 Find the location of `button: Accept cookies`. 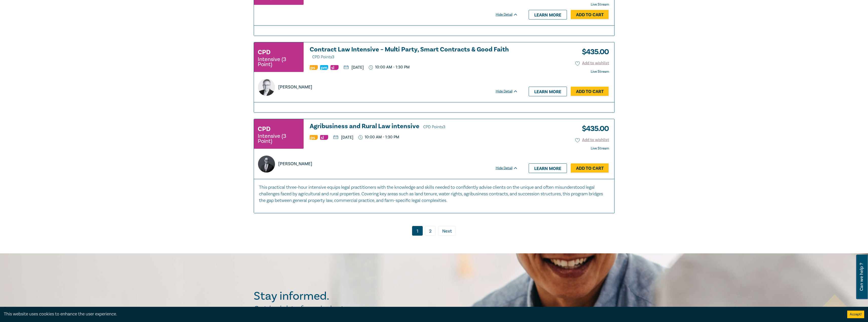

button: Accept cookies is located at coordinates (855, 314).